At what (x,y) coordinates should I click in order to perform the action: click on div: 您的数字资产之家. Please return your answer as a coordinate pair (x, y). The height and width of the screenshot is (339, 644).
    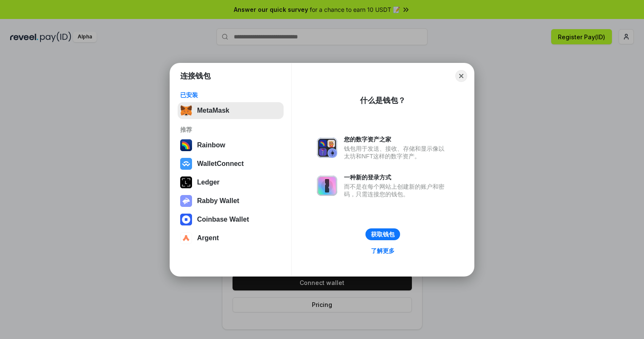
    Looking at the image, I should click on (396, 139).